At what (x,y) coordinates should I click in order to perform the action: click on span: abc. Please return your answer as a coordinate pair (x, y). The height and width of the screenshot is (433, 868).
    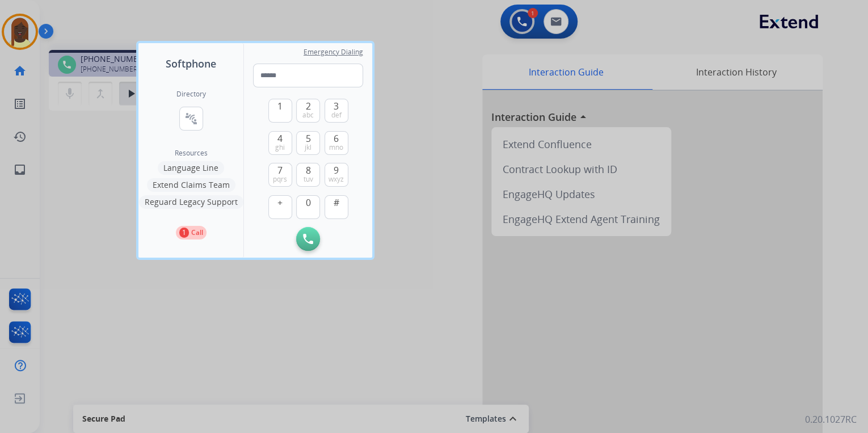
    Looking at the image, I should click on (308, 115).